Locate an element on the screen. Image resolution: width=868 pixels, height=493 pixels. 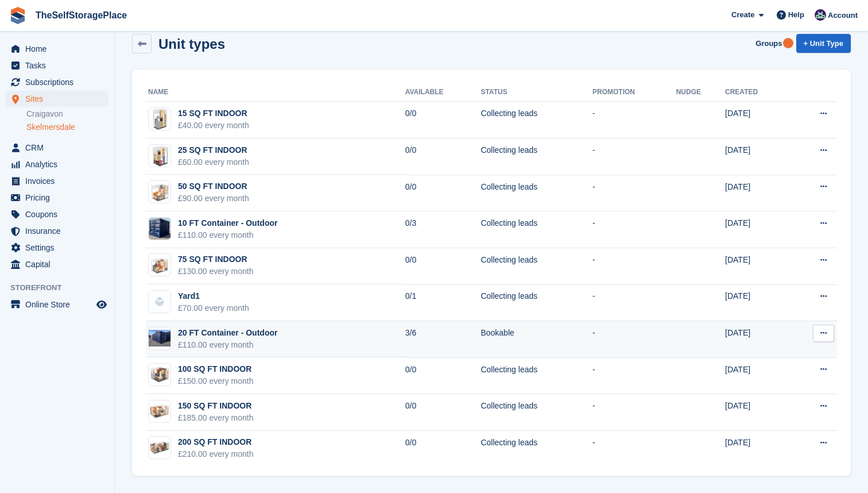
div: £185.00 every month is located at coordinates (216, 417).